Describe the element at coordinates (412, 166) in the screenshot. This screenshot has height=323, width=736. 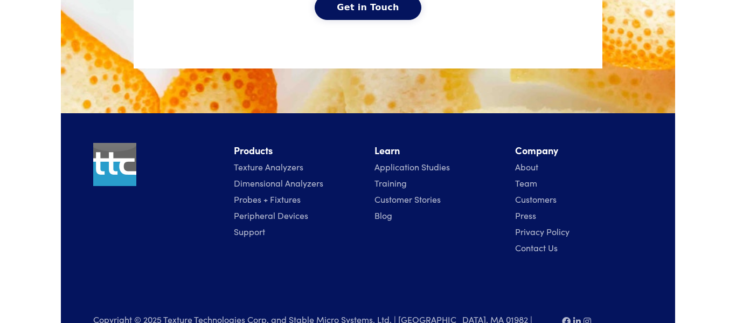
I see `a: Application Studies` at that location.